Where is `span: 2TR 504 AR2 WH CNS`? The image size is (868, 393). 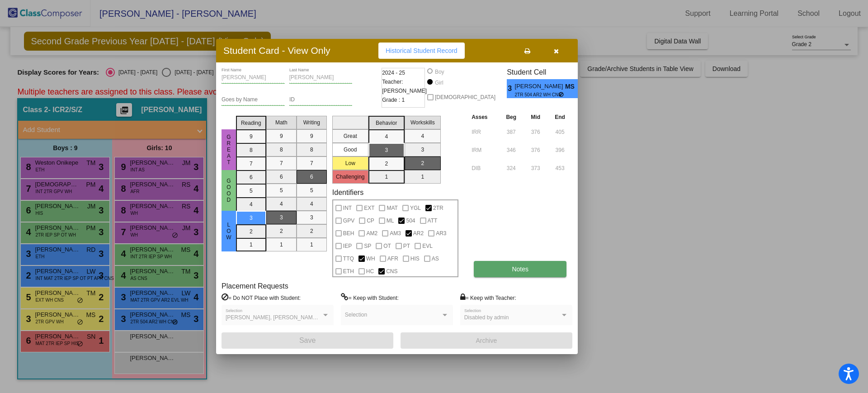
span: 2TR 504 AR2 WH CNS is located at coordinates (537, 95).